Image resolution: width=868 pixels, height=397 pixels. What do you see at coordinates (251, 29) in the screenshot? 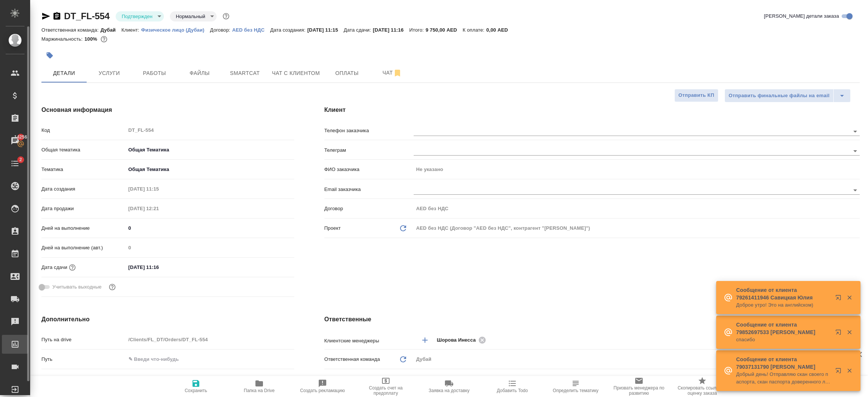
I see `a: AED без НДС` at bounding box center [251, 29].